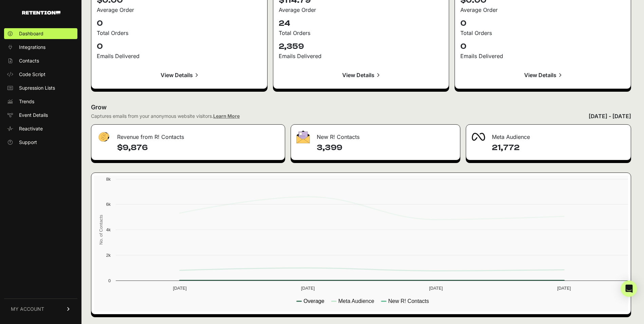 This screenshot has width=644, height=324. Describe the element at coordinates (109, 179) in the screenshot. I see `text: 8k` at that location.